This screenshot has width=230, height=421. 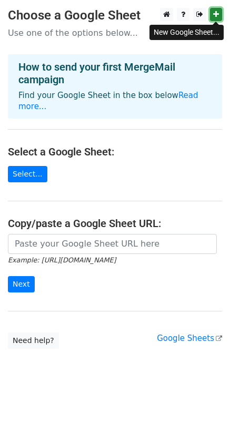 What do you see at coordinates (21, 284) in the screenshot?
I see `input: Next` at bounding box center [21, 284].